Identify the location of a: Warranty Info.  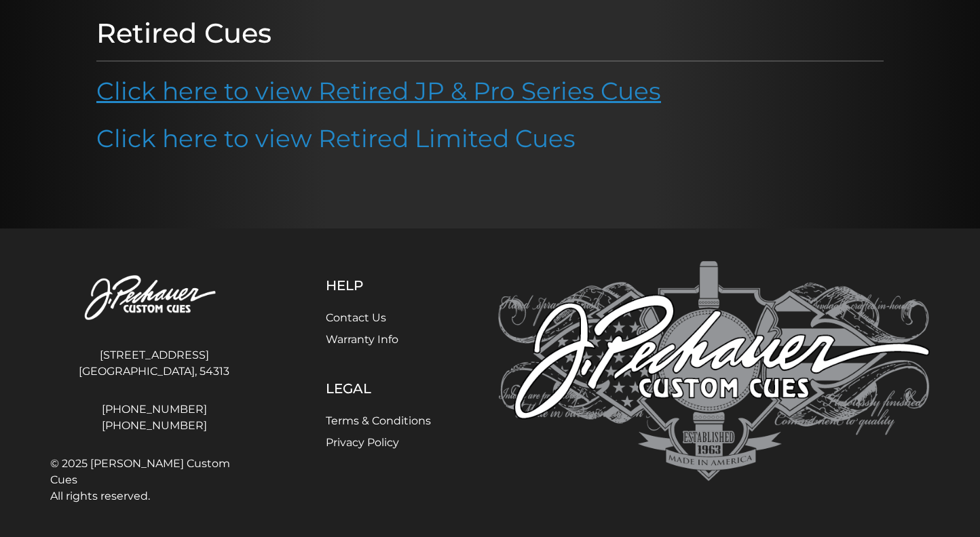
(362, 339).